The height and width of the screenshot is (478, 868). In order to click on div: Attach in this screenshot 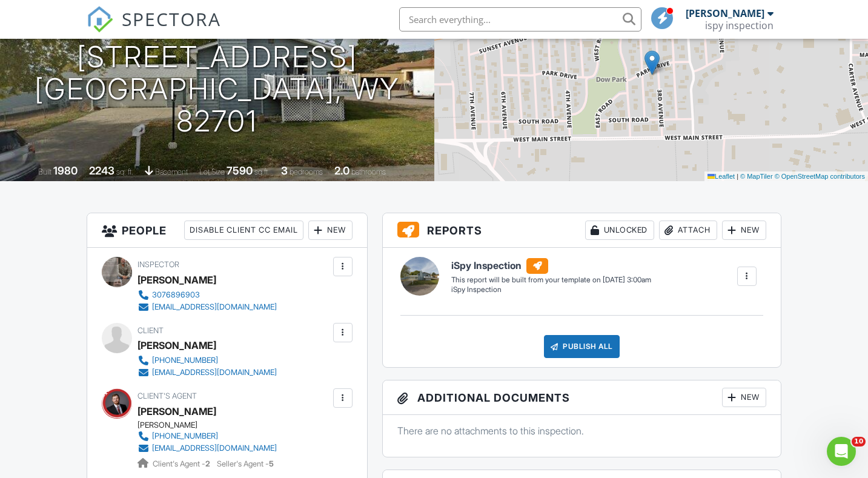, I will do `click(689, 230)`.